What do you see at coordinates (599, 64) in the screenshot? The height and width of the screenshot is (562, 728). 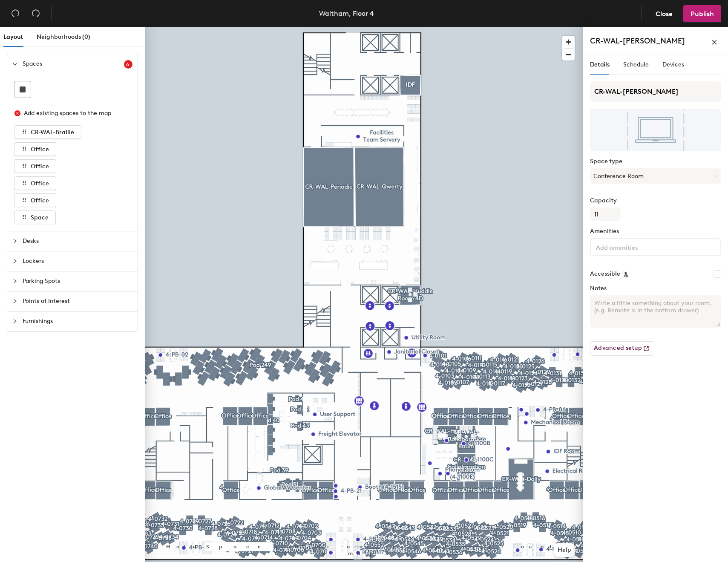 I see `span: Details` at bounding box center [599, 64].